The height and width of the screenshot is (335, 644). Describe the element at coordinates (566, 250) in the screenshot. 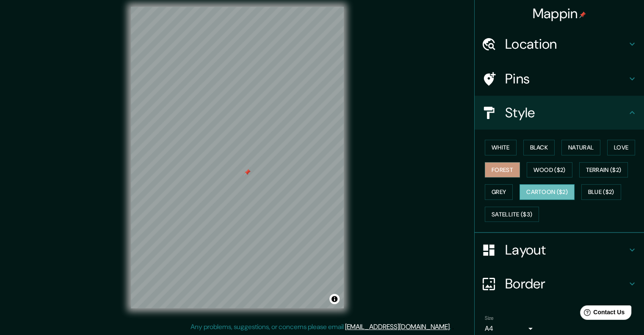

I see `h4: Layout` at that location.